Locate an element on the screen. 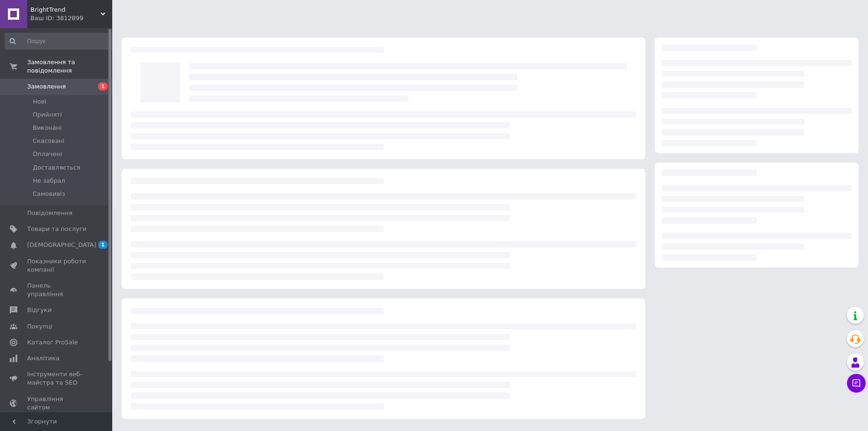 The image size is (868, 431). span: Товари та послуги is located at coordinates (57, 229).